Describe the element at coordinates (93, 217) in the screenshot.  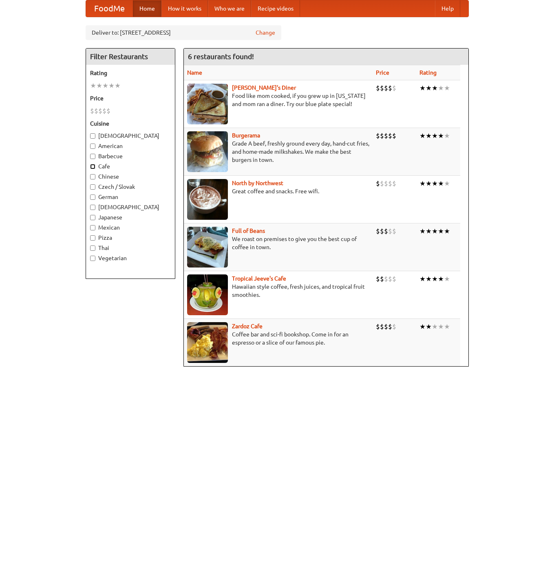
I see `input: Japanese` at that location.